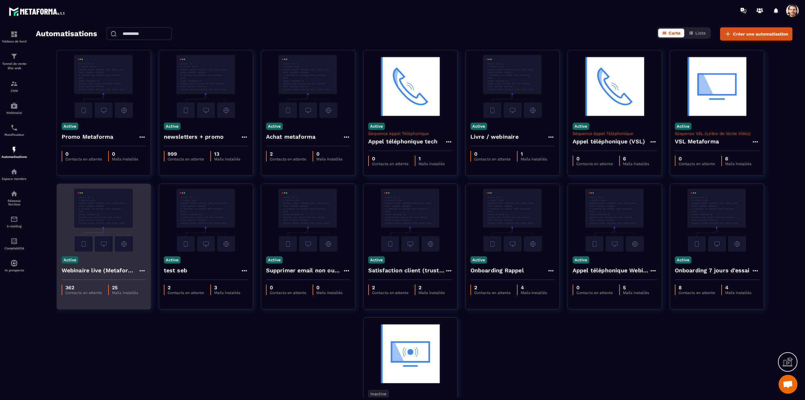 Image resolution: width=805 pixels, height=400 pixels. What do you see at coordinates (14, 61) in the screenshot?
I see `a: formationformationTunnel de vente Site web` at bounding box center [14, 61].